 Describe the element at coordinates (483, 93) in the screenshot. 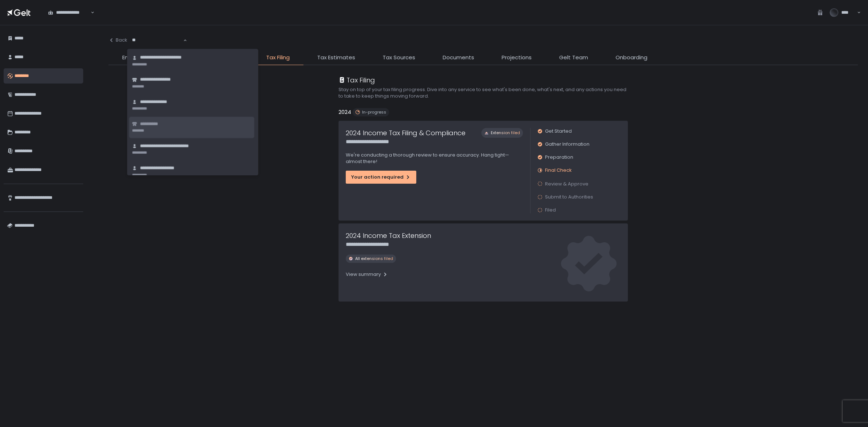

I see `h2: Stay on top of your tax filing progress. Dive into any service to see what's been done, what's ne...` at that location.